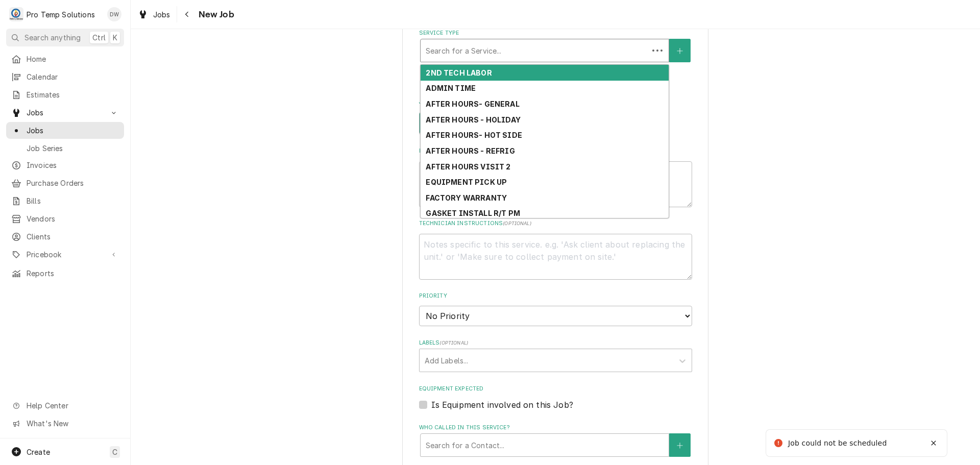 The height and width of the screenshot is (465, 980). What do you see at coordinates (72, 148) in the screenshot?
I see `span: Job Series` at bounding box center [72, 148].